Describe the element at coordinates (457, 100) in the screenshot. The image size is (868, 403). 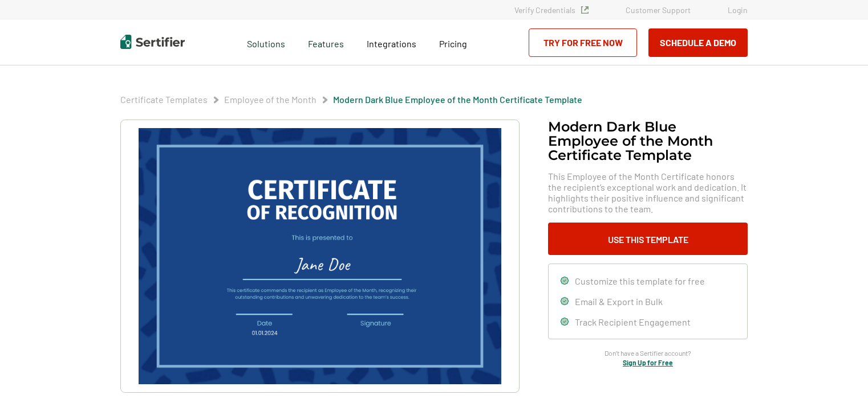
I see `span: Modern Dark Blue Employee of the Month Certificate Template` at that location.